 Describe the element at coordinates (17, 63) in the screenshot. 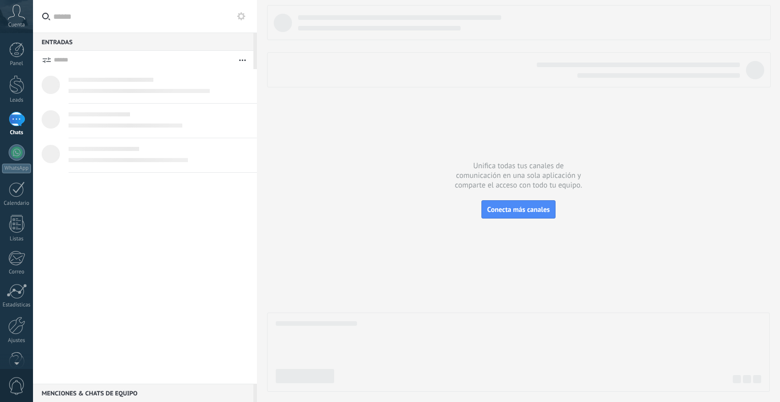

I see `div: Panel` at that location.